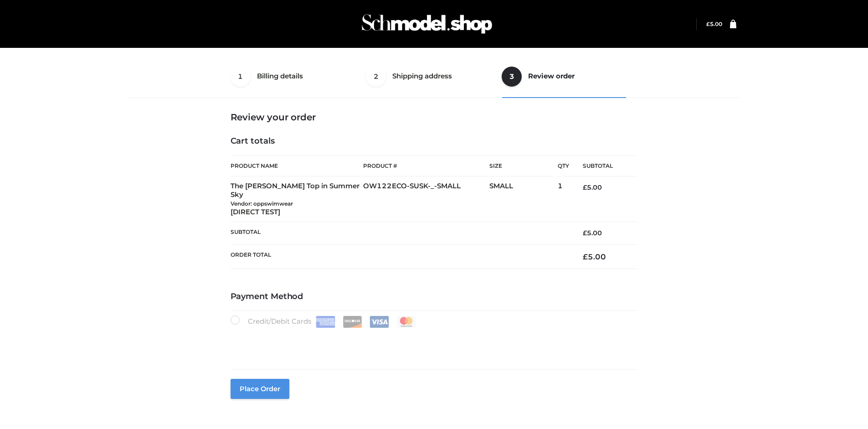  I want to click on td: 1, so click(563, 200).